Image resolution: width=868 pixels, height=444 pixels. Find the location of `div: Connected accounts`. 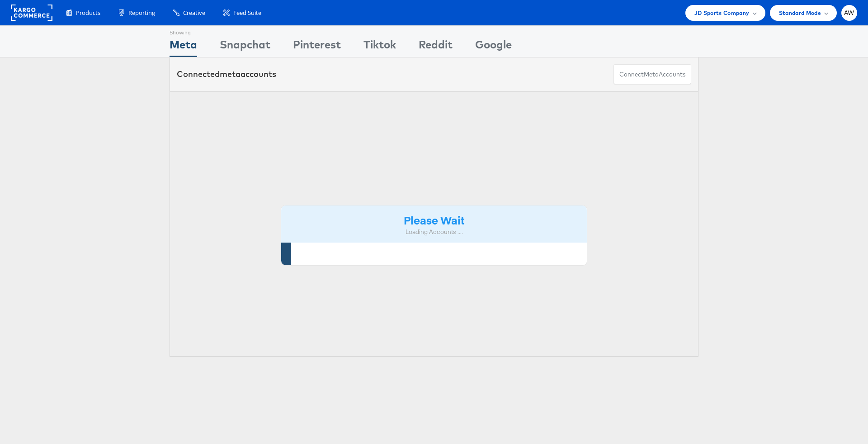

div: Connected accounts is located at coordinates (227, 74).